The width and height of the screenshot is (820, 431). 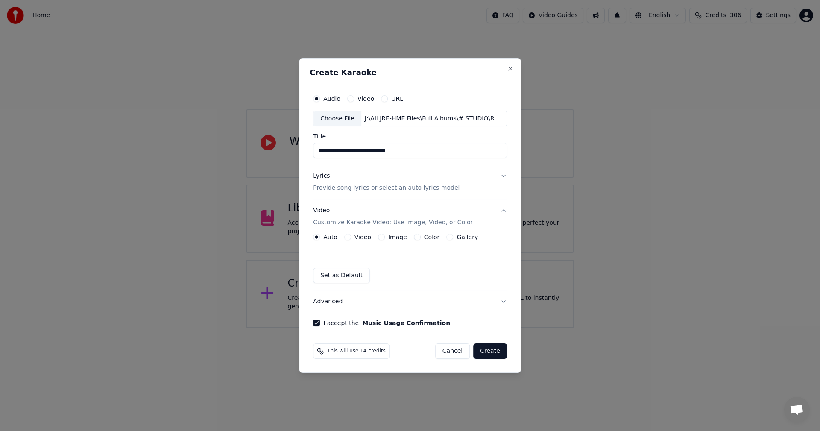 I want to click on button: Advanced, so click(x=410, y=302).